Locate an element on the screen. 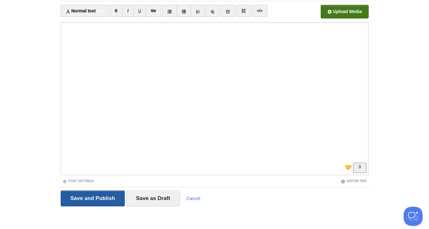  a: Str is located at coordinates (154, 11).